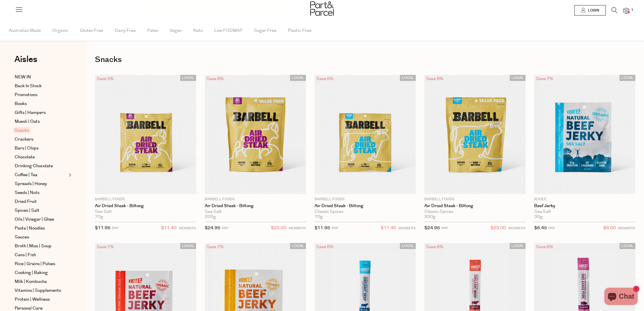 Image resolution: width=644 pixels, height=311 pixels. I want to click on span: Gifts | Hampers, so click(30, 113).